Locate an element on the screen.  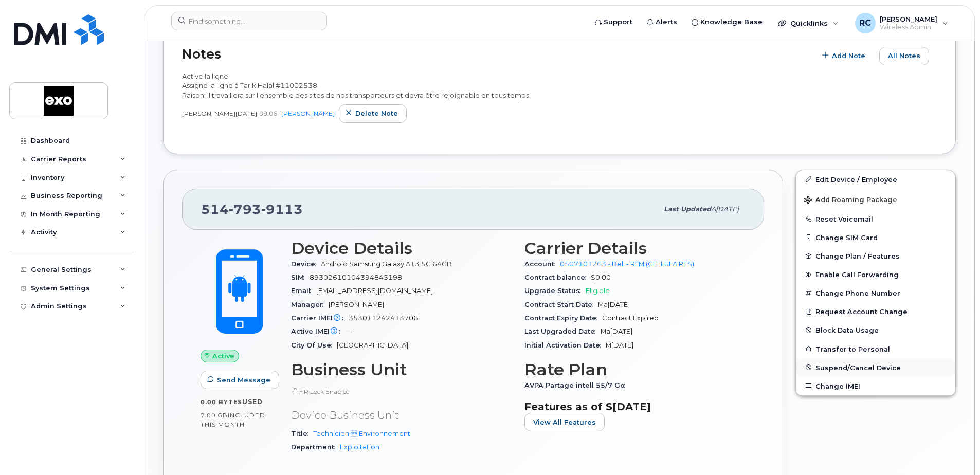
span: Active IMEI is located at coordinates (318, 331).